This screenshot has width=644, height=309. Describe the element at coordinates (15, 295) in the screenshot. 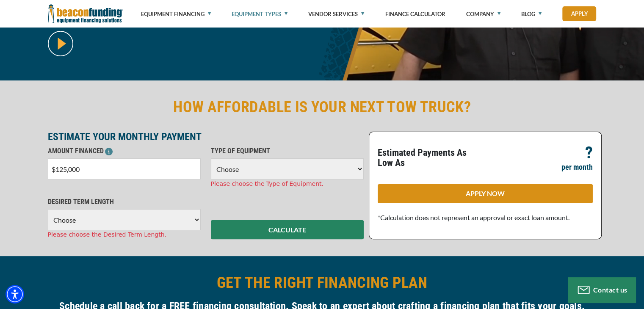

I see `div: Accessibility Menu` at that location.